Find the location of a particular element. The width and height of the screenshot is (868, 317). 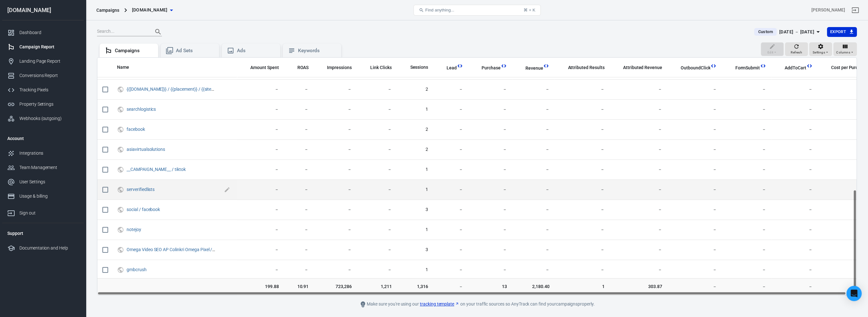

div: Ad Sets is located at coordinates (195, 50).